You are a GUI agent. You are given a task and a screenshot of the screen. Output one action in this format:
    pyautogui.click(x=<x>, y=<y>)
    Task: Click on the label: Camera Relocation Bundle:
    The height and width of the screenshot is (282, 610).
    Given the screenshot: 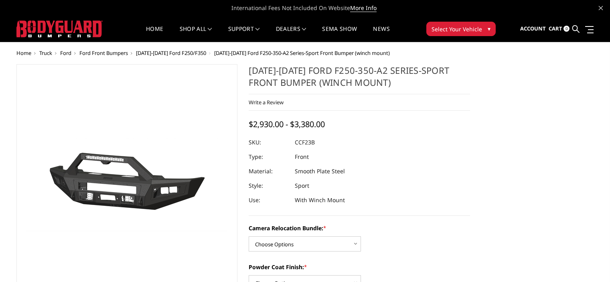 What is the action you would take?
    pyautogui.click(x=359, y=228)
    